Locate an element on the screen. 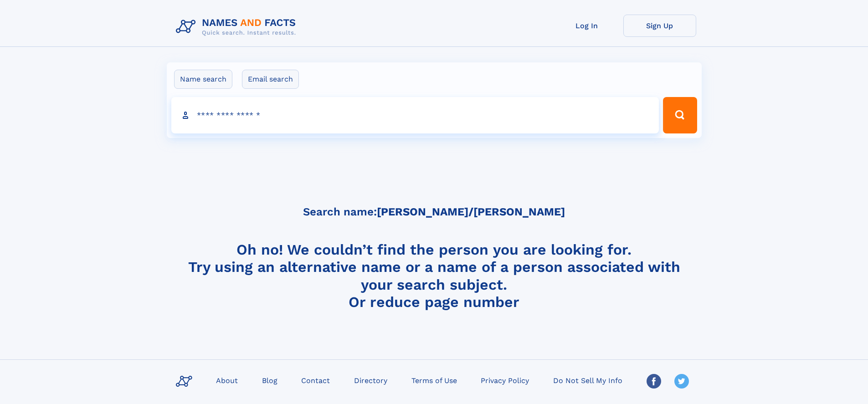  img: Twitter is located at coordinates (682, 381).